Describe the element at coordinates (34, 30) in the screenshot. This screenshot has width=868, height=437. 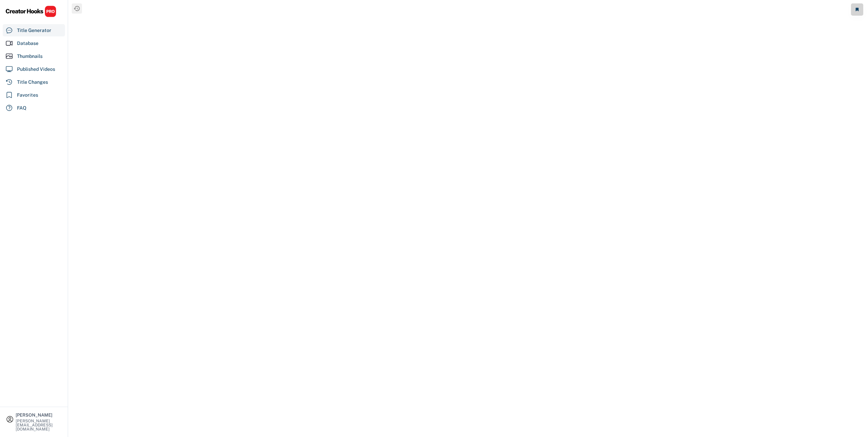
I see `div: Title Generator` at that location.